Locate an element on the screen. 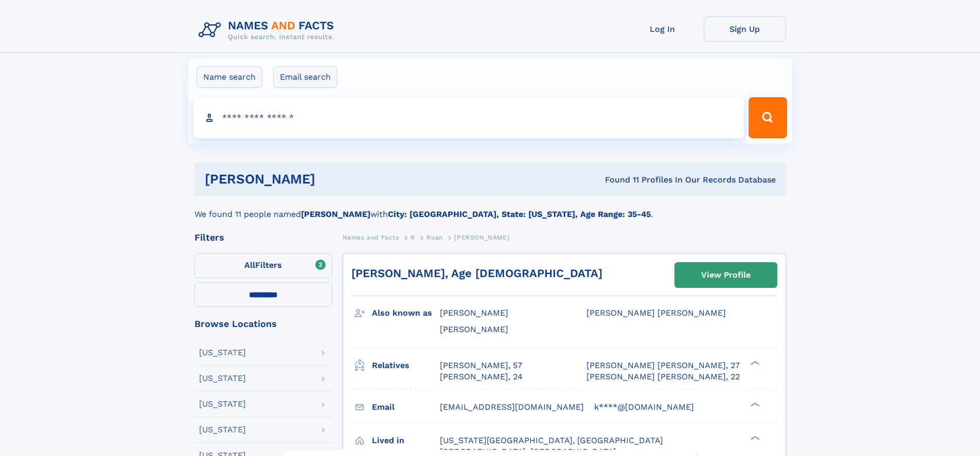 The image size is (980, 456). a: Sign Up is located at coordinates (745, 29).